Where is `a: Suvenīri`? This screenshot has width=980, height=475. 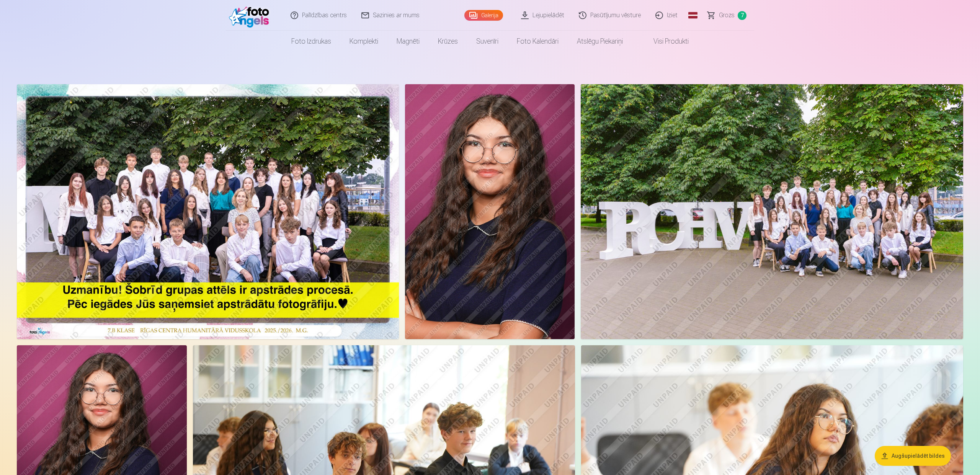
a: Suvenīri is located at coordinates (487, 41).